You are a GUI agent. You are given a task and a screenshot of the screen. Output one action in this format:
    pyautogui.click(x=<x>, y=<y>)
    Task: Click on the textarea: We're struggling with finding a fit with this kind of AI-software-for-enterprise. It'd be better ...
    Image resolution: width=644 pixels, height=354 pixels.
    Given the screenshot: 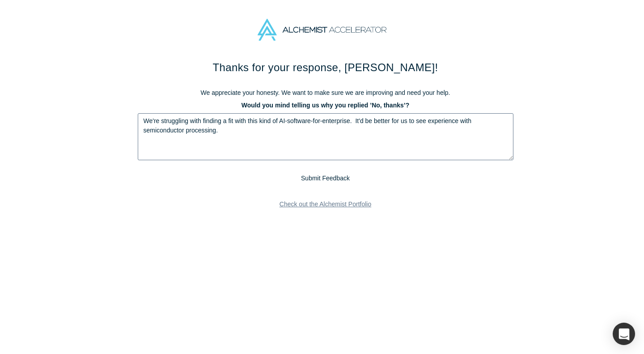 What is the action you would take?
    pyautogui.click(x=326, y=136)
    